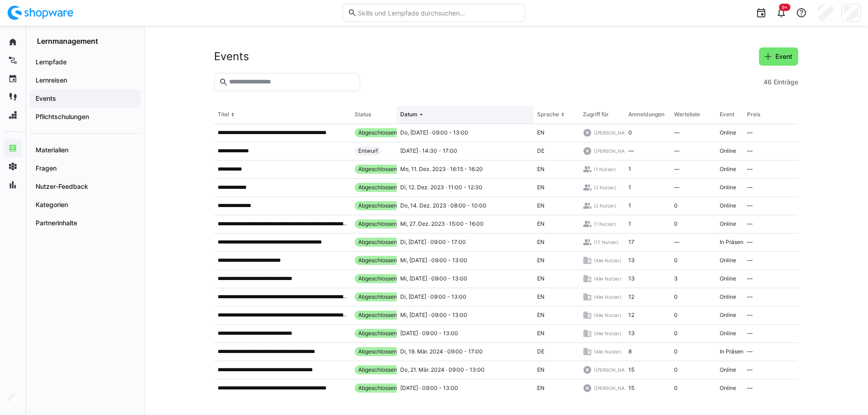 This screenshot has width=868, height=415. Describe the element at coordinates (779, 57) in the screenshot. I see `button: Event` at that location.